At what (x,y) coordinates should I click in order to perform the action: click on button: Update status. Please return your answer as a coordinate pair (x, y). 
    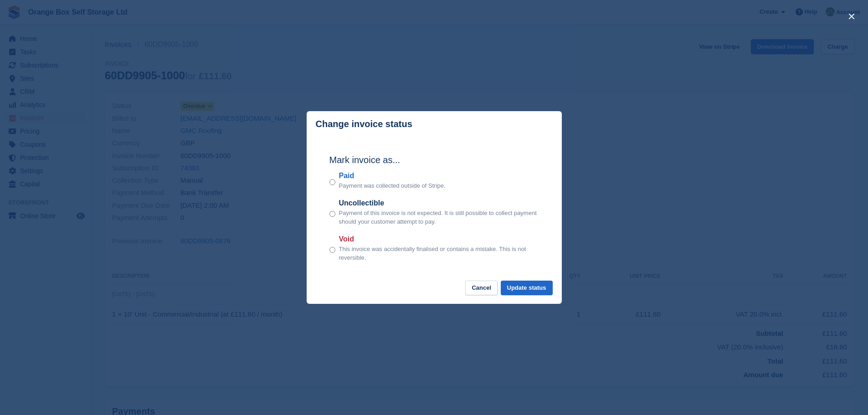
    Looking at the image, I should click on (526, 288).